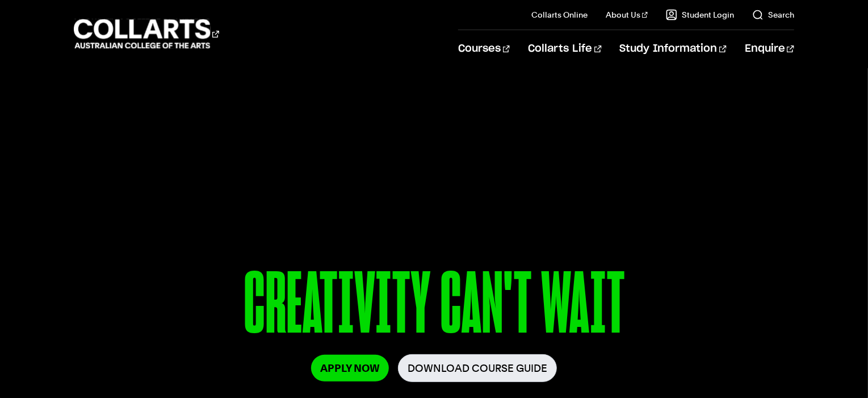  Describe the element at coordinates (700, 15) in the screenshot. I see `a: Student Login` at that location.